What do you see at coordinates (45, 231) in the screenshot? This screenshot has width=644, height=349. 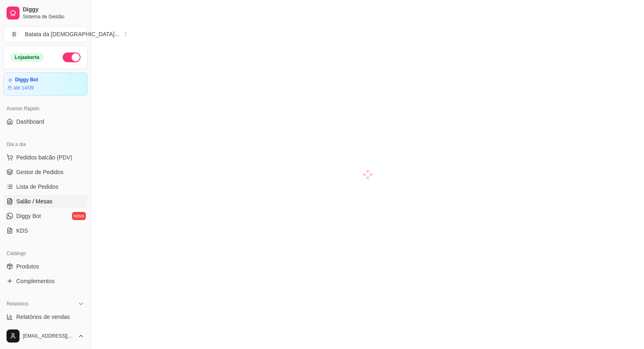 I see `a: KDS` at bounding box center [45, 231].